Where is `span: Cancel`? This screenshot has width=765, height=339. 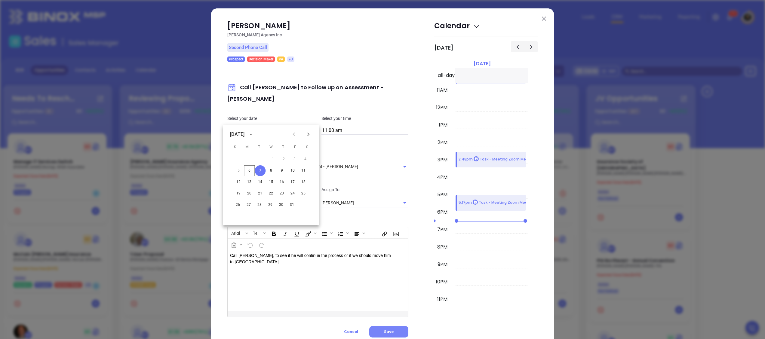
span: Cancel is located at coordinates (351, 332).